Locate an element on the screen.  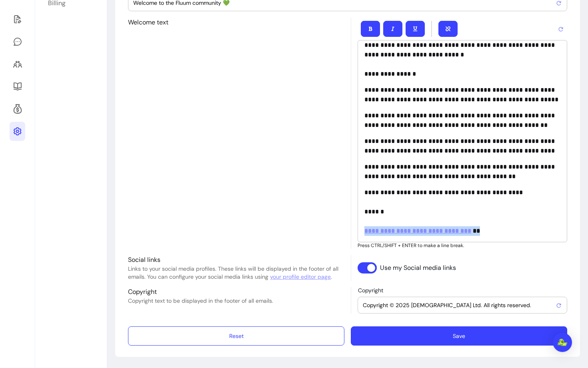
a: My Messages is located at coordinates (17, 42).